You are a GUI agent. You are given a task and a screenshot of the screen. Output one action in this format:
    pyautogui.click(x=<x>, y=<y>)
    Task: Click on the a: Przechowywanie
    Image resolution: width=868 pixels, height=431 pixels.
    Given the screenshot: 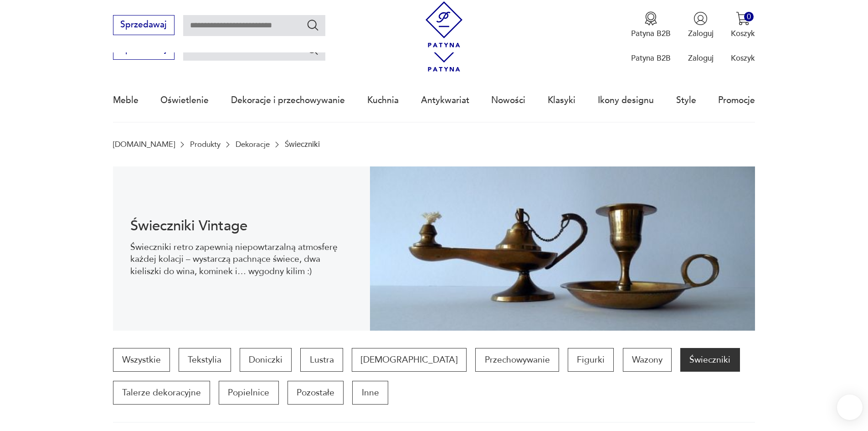 What is the action you would take?
    pyautogui.click(x=517, y=360)
    